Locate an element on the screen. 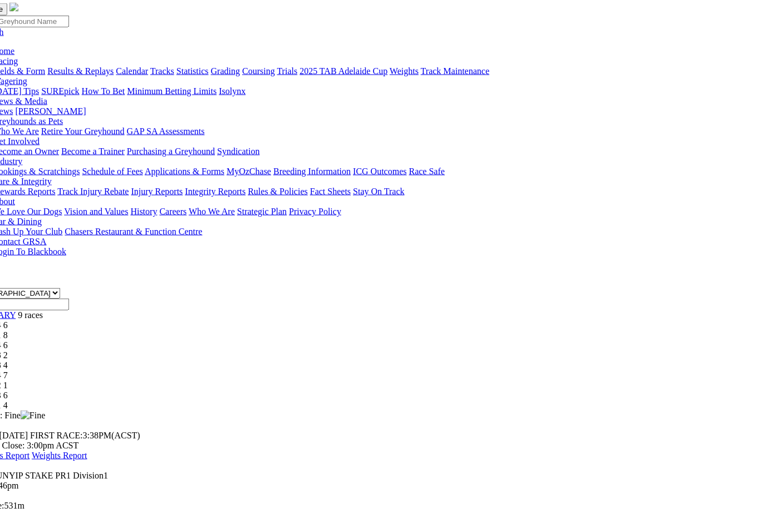 The image size is (766, 532). a: Grading is located at coordinates (226, 70).